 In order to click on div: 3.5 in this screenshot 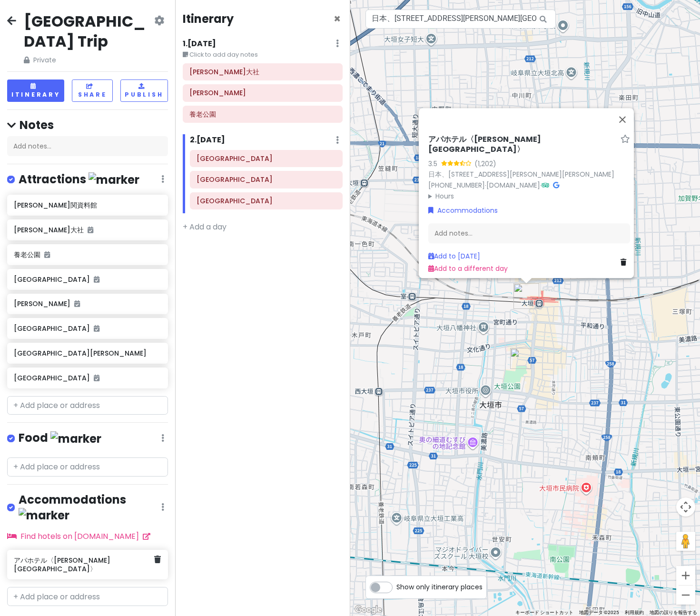, I will do `click(435, 164)`.